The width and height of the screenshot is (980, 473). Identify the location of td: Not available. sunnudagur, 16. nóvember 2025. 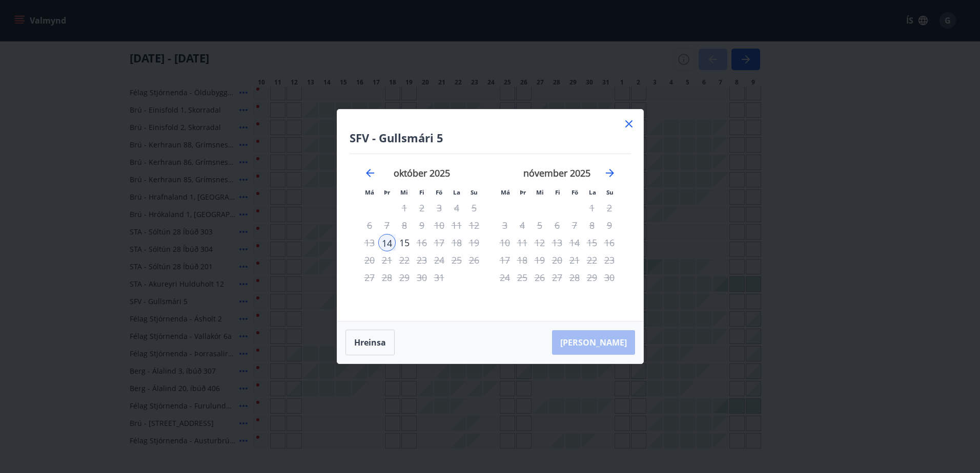
(609, 243).